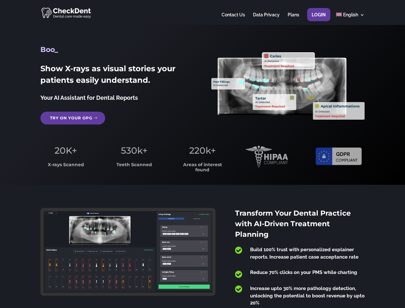 The height and width of the screenshot is (308, 405). What do you see at coordinates (350, 15) in the screenshot?
I see `span: English` at bounding box center [350, 15].